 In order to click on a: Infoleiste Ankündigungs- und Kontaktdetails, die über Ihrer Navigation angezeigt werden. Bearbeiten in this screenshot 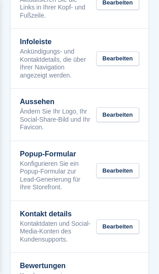, I will do `click(79, 59)`.